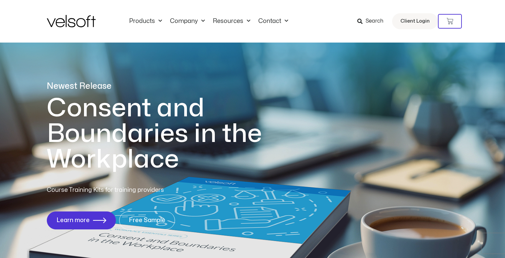 The width and height of the screenshot is (505, 258). Describe the element at coordinates (168, 86) in the screenshot. I see `p: Newest Release` at that location.